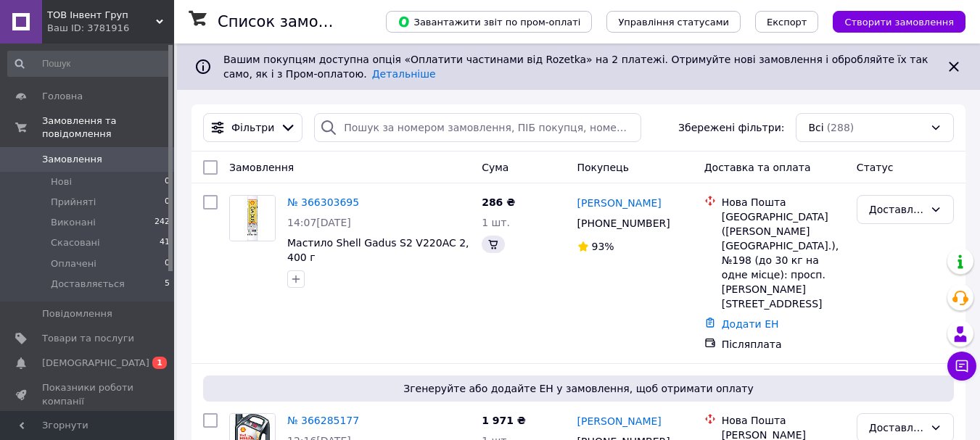 The height and width of the screenshot is (440, 980). Describe the element at coordinates (77, 314) in the screenshot. I see `span: Повідомлення` at that location.